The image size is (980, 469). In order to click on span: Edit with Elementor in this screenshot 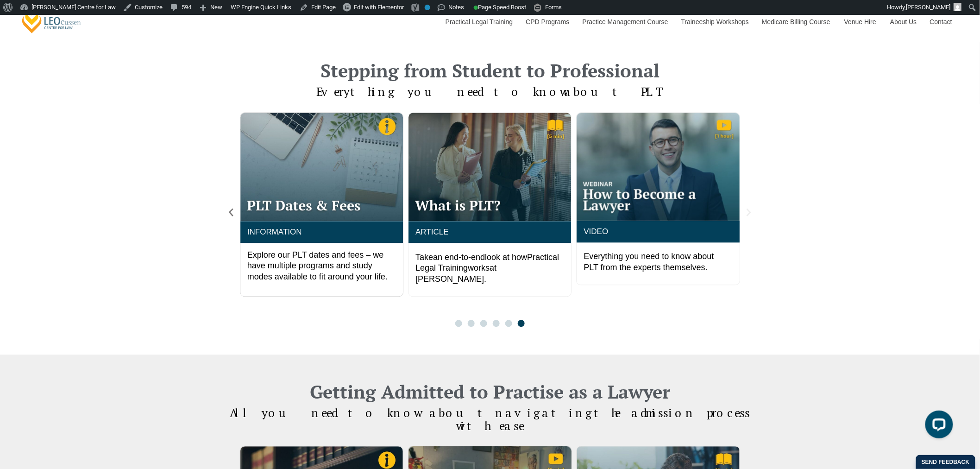, I will do `click(378, 7)`.